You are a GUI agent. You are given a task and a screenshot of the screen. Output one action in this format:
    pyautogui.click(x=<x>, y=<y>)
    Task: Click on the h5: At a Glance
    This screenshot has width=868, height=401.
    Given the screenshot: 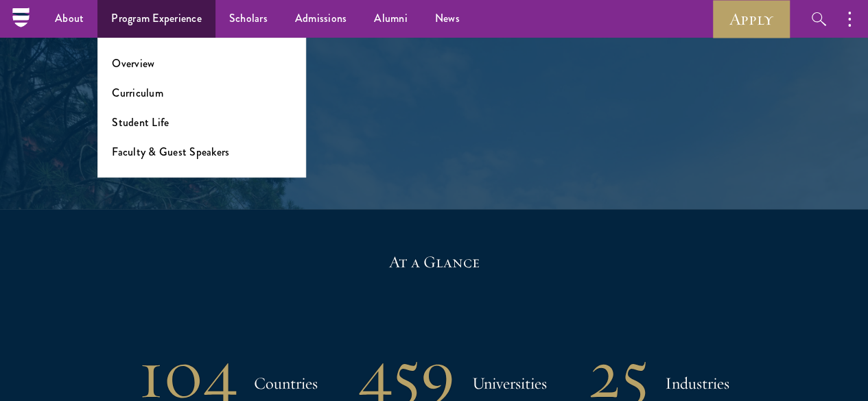 What is the action you would take?
    pyautogui.click(x=434, y=262)
    